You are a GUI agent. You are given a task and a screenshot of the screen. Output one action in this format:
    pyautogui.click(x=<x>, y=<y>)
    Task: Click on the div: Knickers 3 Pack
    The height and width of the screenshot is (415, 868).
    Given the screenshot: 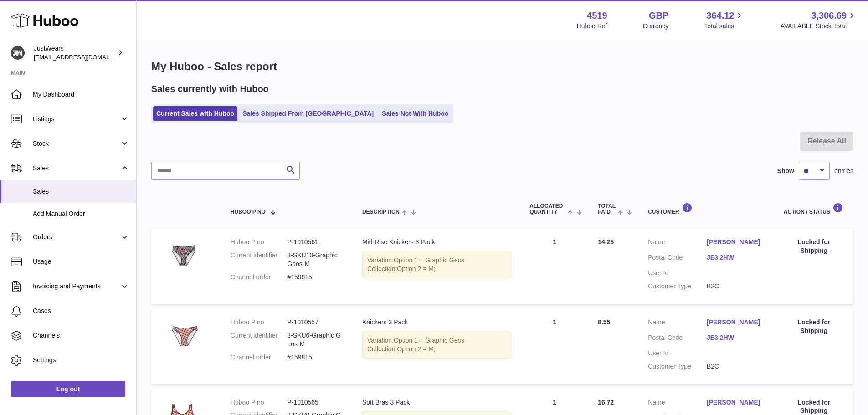 What is the action you would take?
    pyautogui.click(x=437, y=322)
    